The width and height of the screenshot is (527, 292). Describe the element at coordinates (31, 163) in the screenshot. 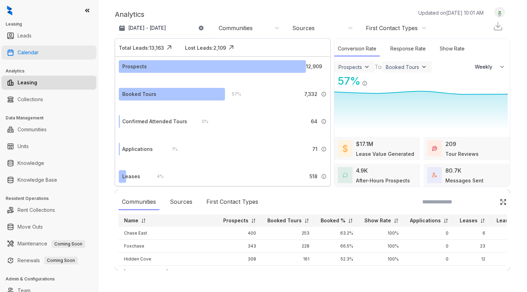

I see `a: Knowledge` at that location.